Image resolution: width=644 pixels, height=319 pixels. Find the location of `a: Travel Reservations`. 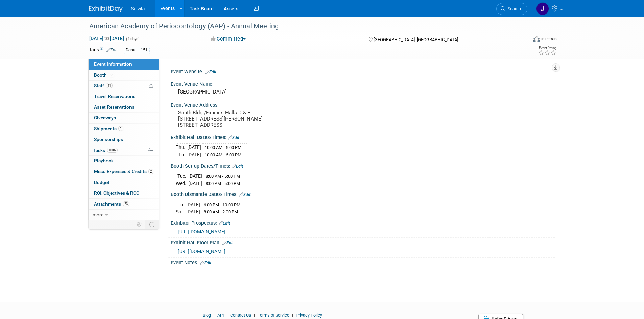

a: Travel Reservations is located at coordinates (123, 96).